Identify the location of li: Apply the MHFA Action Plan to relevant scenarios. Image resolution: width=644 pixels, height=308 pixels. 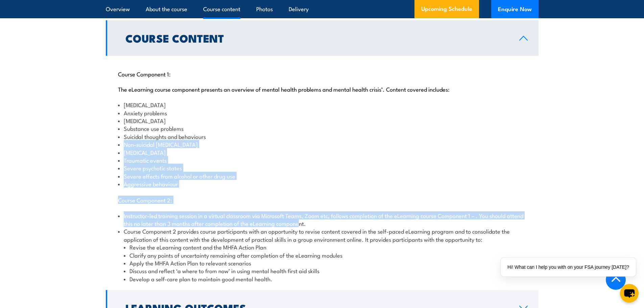
(325, 262).